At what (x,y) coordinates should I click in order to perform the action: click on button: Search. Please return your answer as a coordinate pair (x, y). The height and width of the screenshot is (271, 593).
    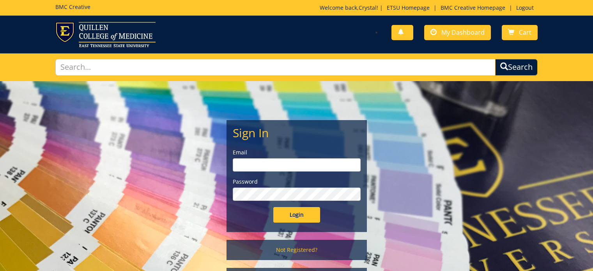
    Looking at the image, I should click on (516, 67).